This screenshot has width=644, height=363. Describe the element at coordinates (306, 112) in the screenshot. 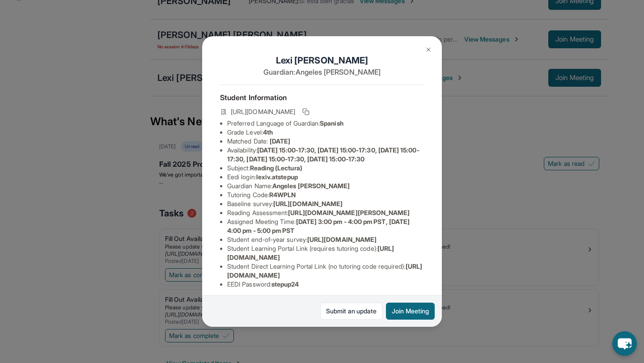

I see `button: Copy link` at that location.